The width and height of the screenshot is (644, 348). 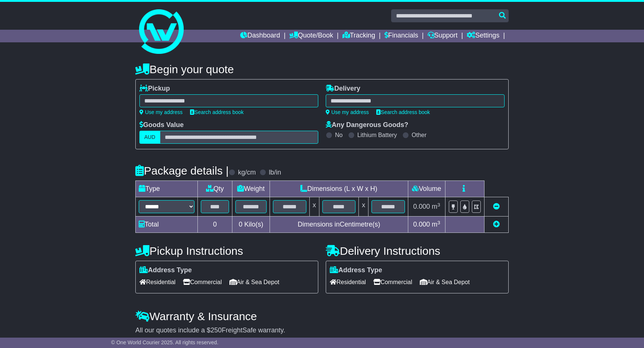 What do you see at coordinates (247, 173) in the screenshot?
I see `label: kg/cm` at bounding box center [247, 173].